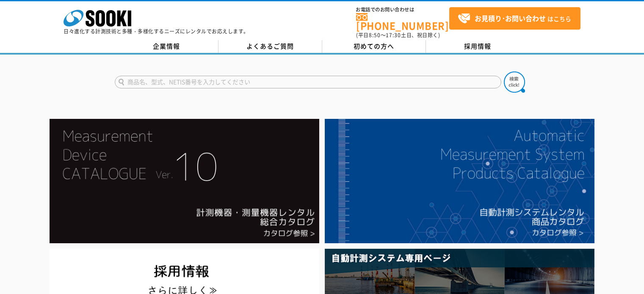 The height and width of the screenshot is (294, 644). I want to click on img: btn_search.png, so click(515, 82).